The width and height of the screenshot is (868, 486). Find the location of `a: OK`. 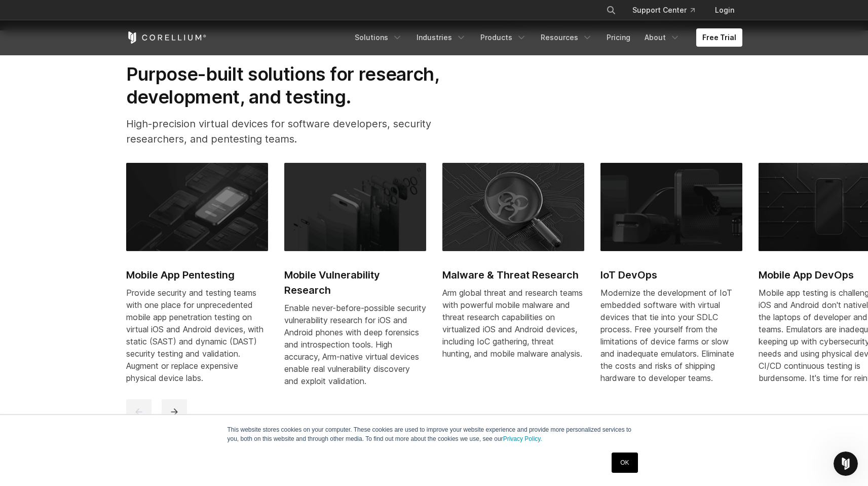

a: OK is located at coordinates (624, 463).